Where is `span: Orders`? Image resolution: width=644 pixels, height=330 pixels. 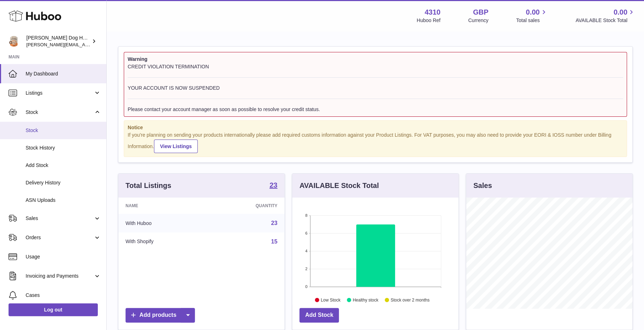 span: Orders is located at coordinates (59, 237).